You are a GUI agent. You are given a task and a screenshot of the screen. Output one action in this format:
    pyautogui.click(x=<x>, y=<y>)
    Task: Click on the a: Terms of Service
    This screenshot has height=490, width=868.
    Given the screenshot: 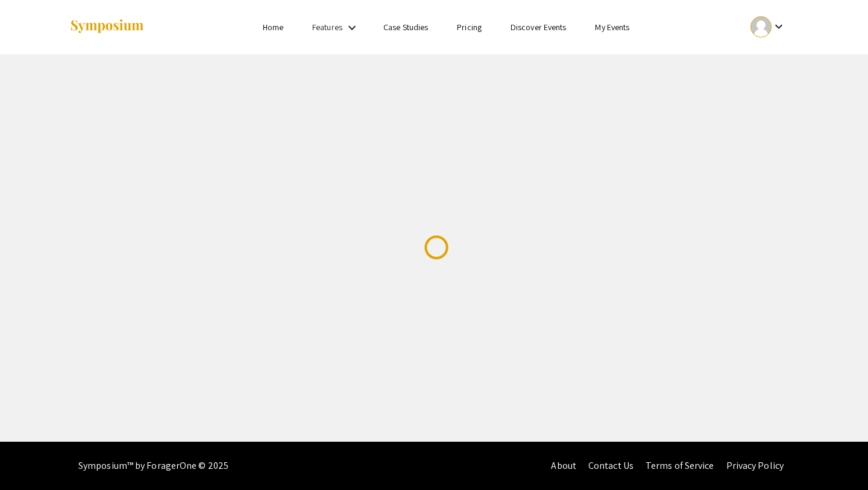 What is the action you would take?
    pyautogui.click(x=680, y=465)
    